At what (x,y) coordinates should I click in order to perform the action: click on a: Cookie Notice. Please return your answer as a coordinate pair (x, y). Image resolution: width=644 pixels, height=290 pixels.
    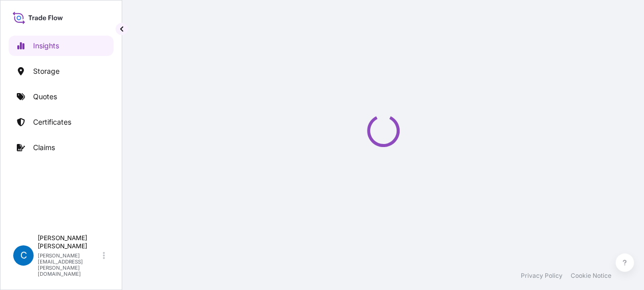
    Looking at the image, I should click on (591, 276).